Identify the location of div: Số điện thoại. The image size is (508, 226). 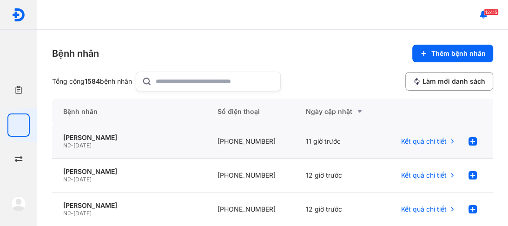
(250, 111).